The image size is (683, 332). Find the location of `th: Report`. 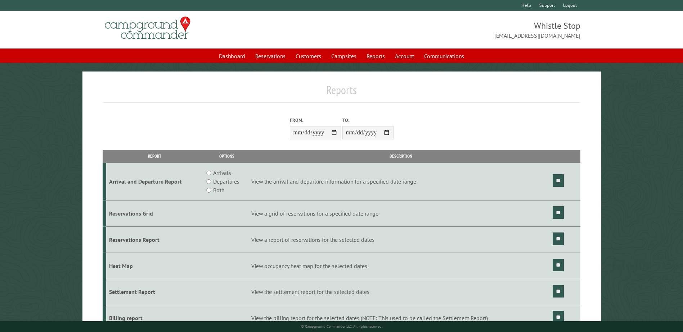

th: Report is located at coordinates (154, 156).